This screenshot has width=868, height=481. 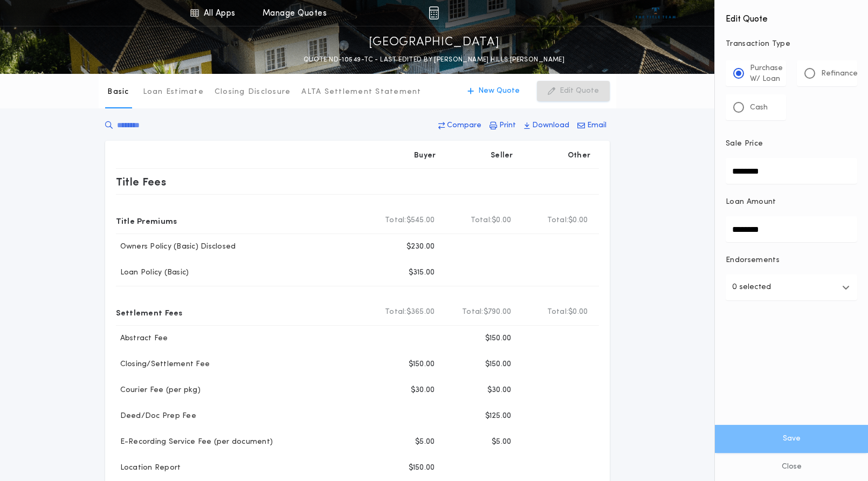 What do you see at coordinates (156, 417) in the screenshot?
I see `p: Deed/Doc Prep Fee` at bounding box center [156, 417].